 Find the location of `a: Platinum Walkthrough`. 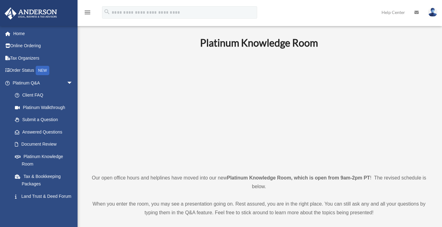

a: Platinum Walkthrough is located at coordinates (45, 107).